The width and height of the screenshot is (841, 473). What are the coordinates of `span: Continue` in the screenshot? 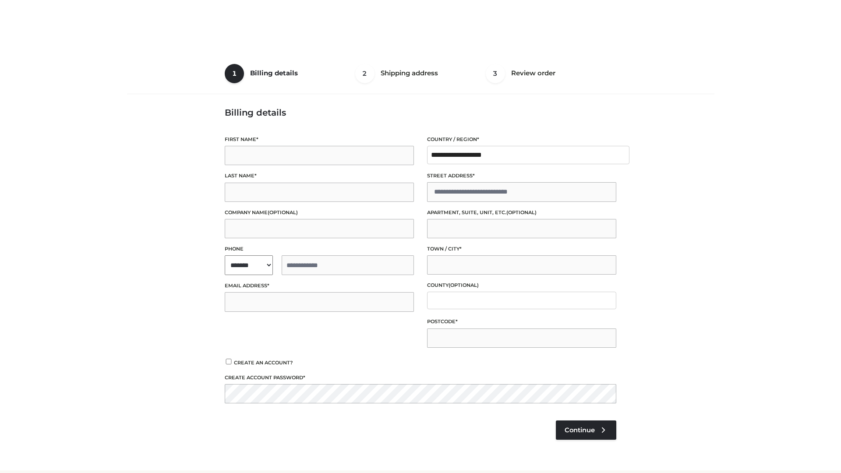 It's located at (579, 430).